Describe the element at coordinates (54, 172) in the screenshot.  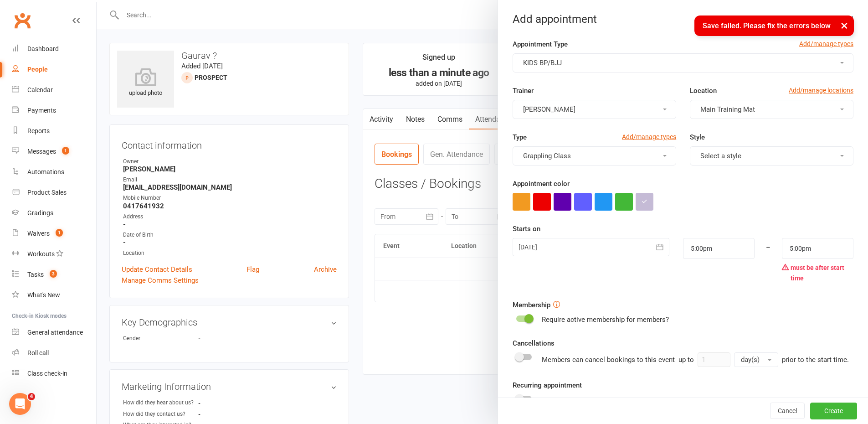
I see `a: Automations` at that location.